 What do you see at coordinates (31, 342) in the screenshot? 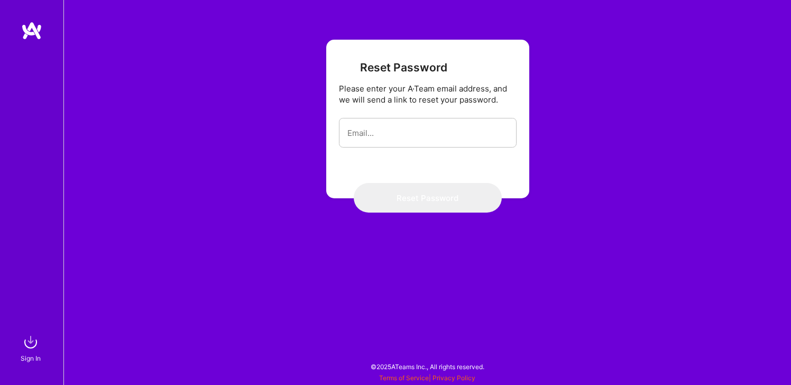
I see `img: sign in` at bounding box center [31, 342].